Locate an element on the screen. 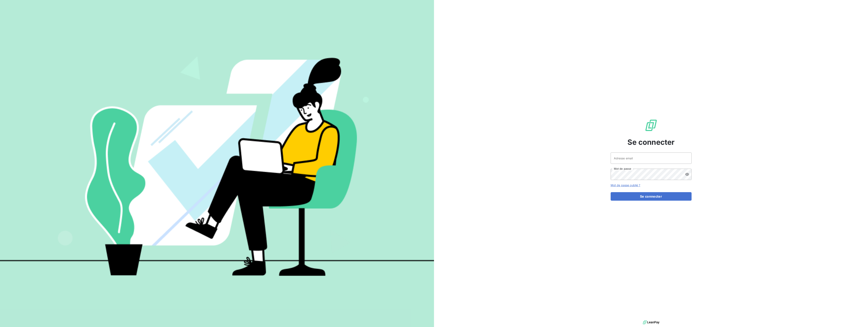 The image size is (868, 327). img: logo is located at coordinates (651, 322).